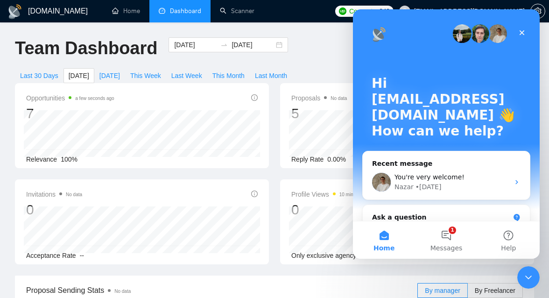 The width and height of the screenshot is (549, 298). Describe the element at coordinates (162, 11) in the screenshot. I see `span: dashboard` at that location.